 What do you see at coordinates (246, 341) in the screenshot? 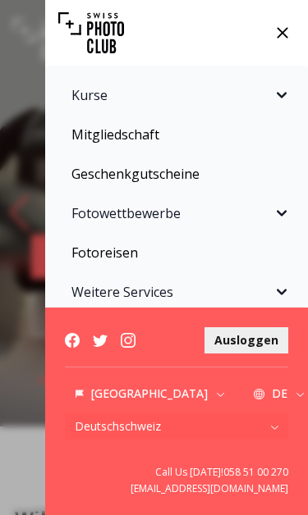
I see `b: Ausloggen` at bounding box center [246, 341].